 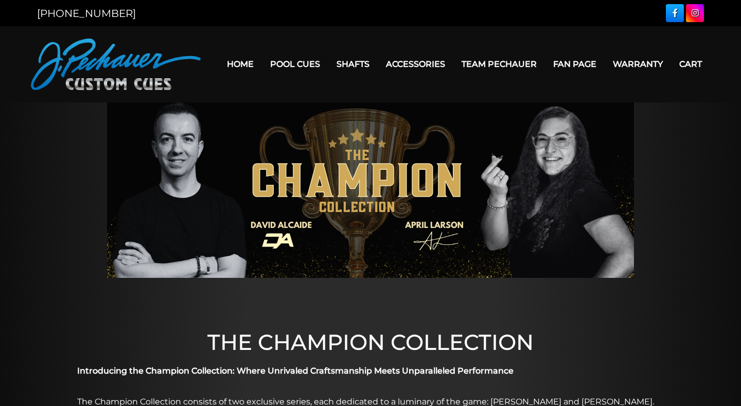 What do you see at coordinates (415, 64) in the screenshot?
I see `a: Accessories` at bounding box center [415, 64].